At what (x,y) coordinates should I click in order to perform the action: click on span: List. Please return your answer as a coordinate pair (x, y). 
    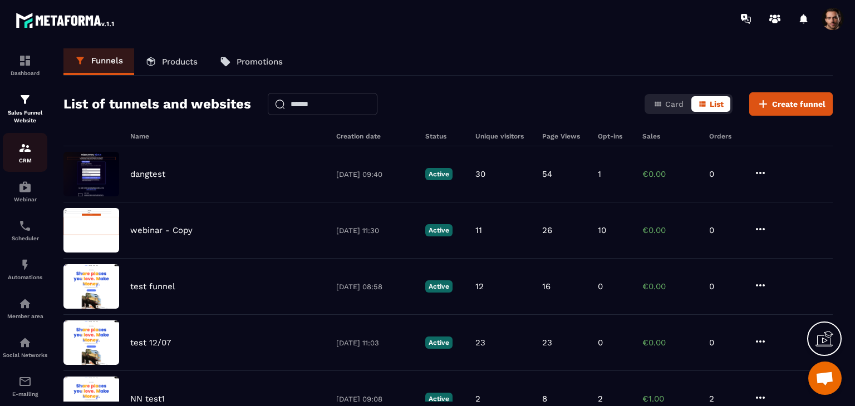
    Looking at the image, I should click on (716, 104).